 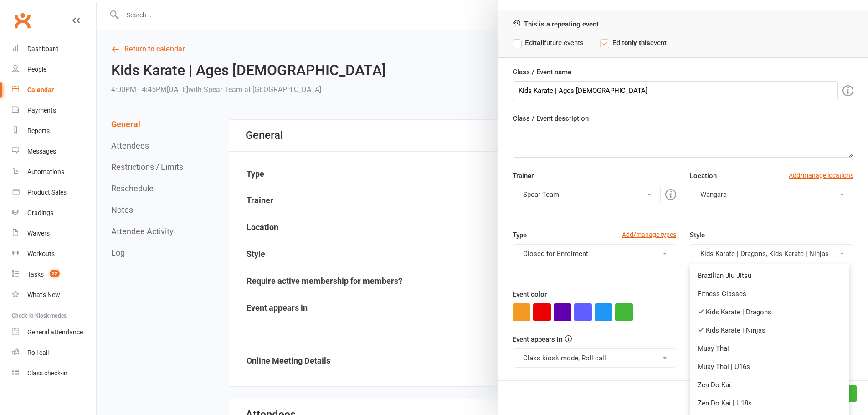 I want to click on div: Product Sales, so click(x=47, y=192).